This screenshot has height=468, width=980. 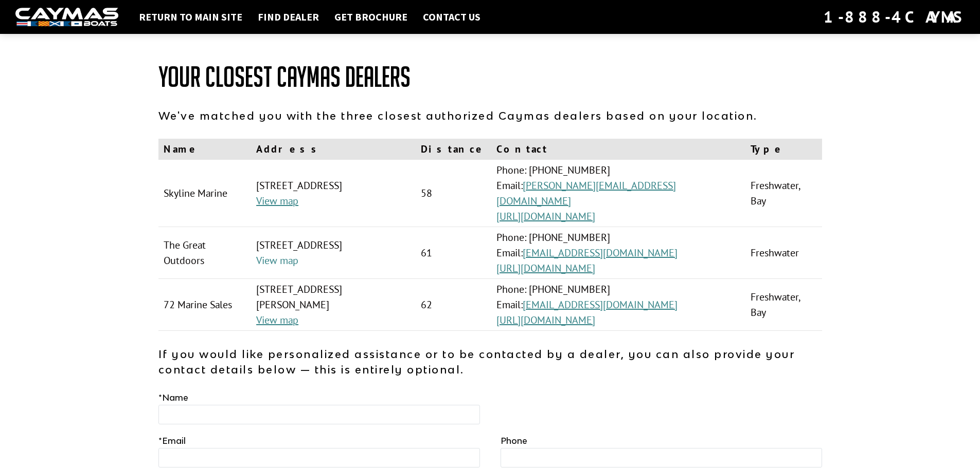 What do you see at coordinates (190, 17) in the screenshot?
I see `a: Return to main site` at bounding box center [190, 17].